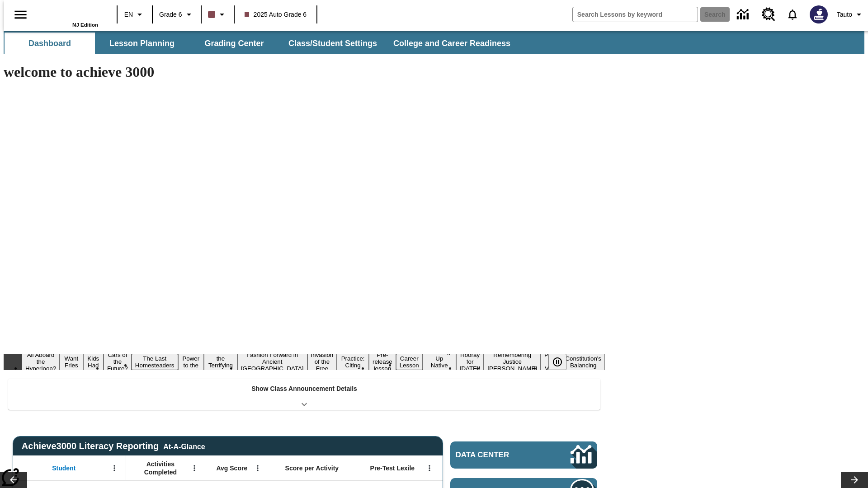 Image resolution: width=868 pixels, height=488 pixels. What do you see at coordinates (191, 362) in the screenshot?
I see `button: Slide 6 Solar Power to the People` at bounding box center [191, 362].